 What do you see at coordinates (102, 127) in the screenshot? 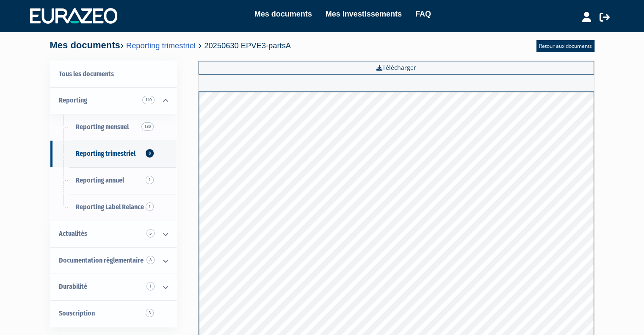
I see `span: Reporting mensuel` at bounding box center [102, 127].